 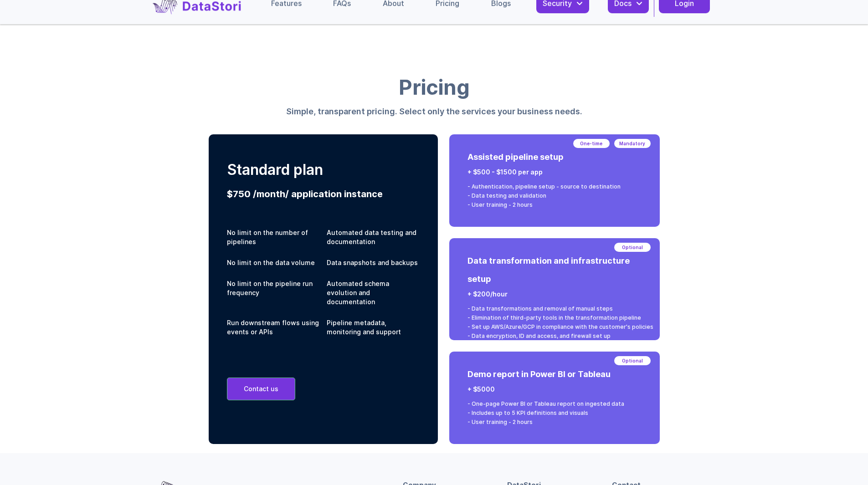 What do you see at coordinates (434, 88) in the screenshot?
I see `h1: Pricing` at bounding box center [434, 88].